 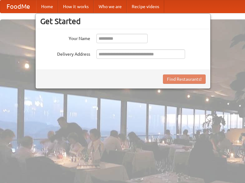 What do you see at coordinates (76, 7) in the screenshot?
I see `a: How it works` at bounding box center [76, 7].